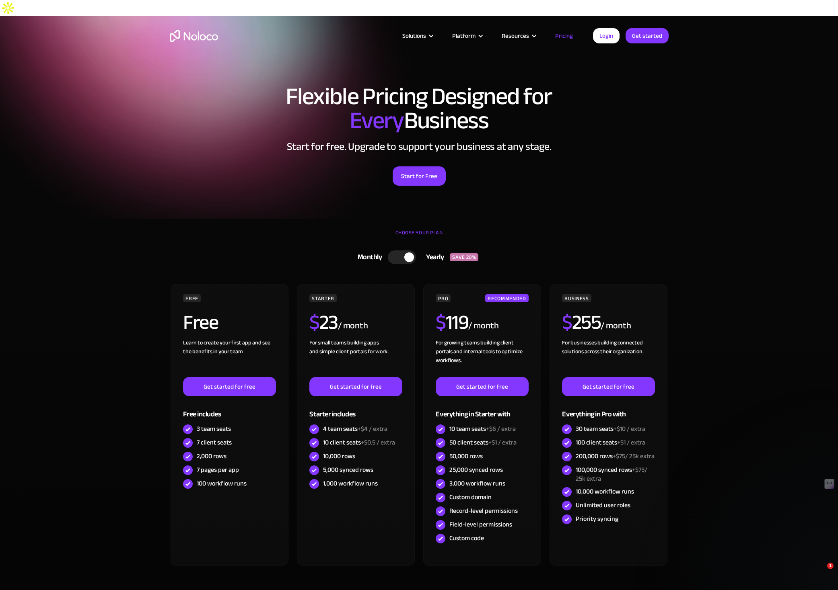 The height and width of the screenshot is (590, 838). Describe the element at coordinates (610, 429) in the screenshot. I see `div: 30 team seats` at that location.